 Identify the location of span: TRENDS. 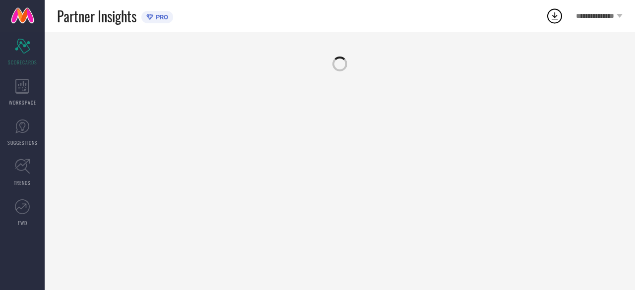
(22, 183).